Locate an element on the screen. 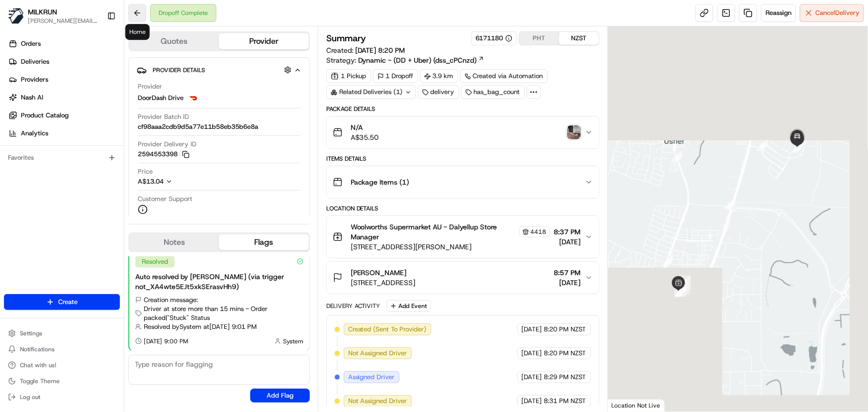  button: Notifications is located at coordinates (61, 349).